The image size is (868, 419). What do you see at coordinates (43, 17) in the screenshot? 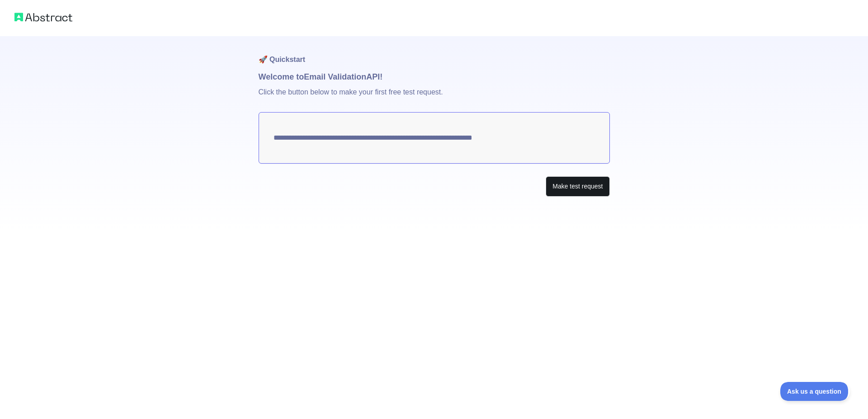
I see `img: Abstract logo` at bounding box center [43, 17].